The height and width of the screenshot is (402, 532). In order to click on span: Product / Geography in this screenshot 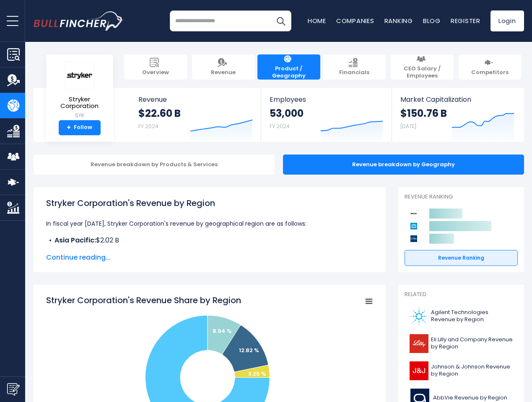, I will do `click(289, 72)`.